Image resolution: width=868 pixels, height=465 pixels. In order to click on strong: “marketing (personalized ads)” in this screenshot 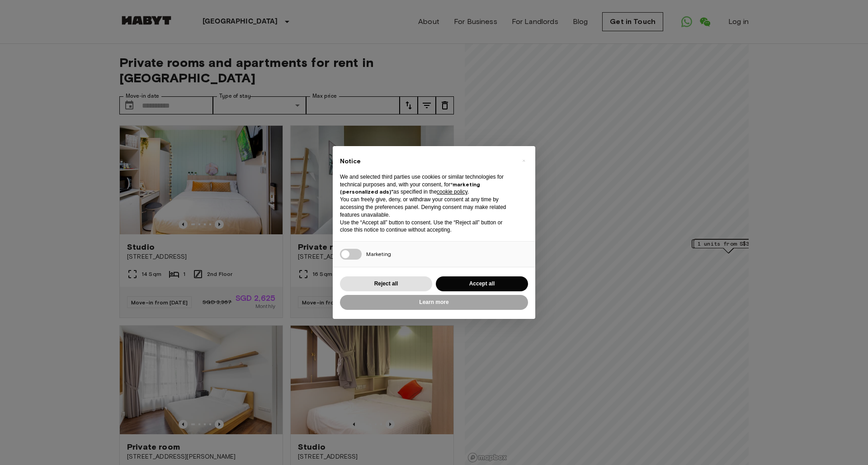, I will do `click(410, 188)`.